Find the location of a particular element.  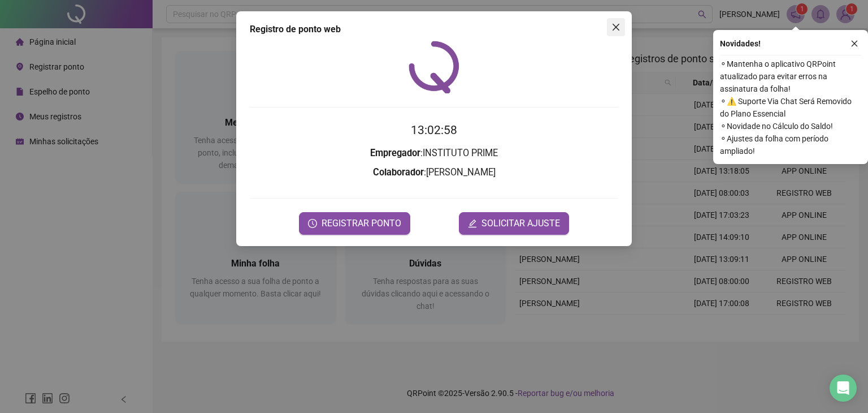

span: Novidades ! is located at coordinates (740, 44).